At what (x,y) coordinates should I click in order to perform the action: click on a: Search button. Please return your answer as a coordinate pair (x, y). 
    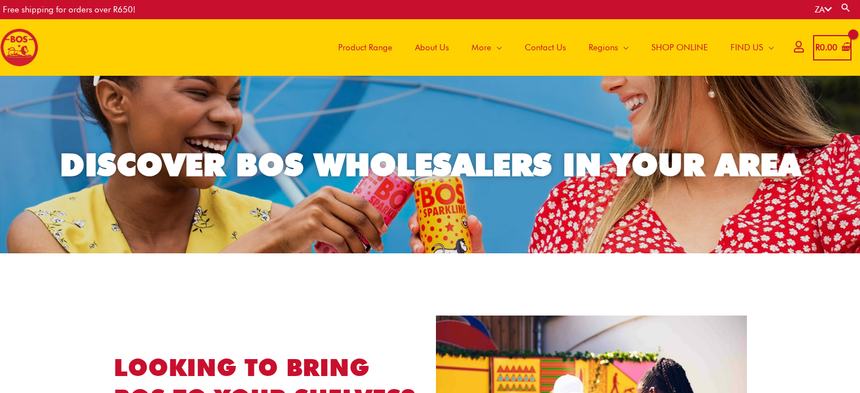
    Looking at the image, I should click on (846, 7).